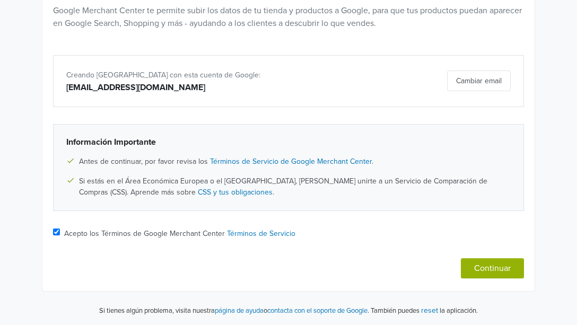 The width and height of the screenshot is (577, 325). I want to click on a: Términos de Servicio, so click(261, 233).